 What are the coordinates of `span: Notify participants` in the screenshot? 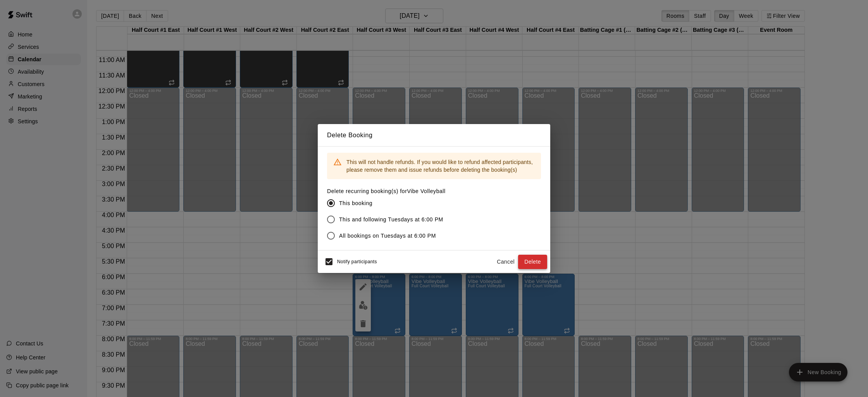 It's located at (357, 262).